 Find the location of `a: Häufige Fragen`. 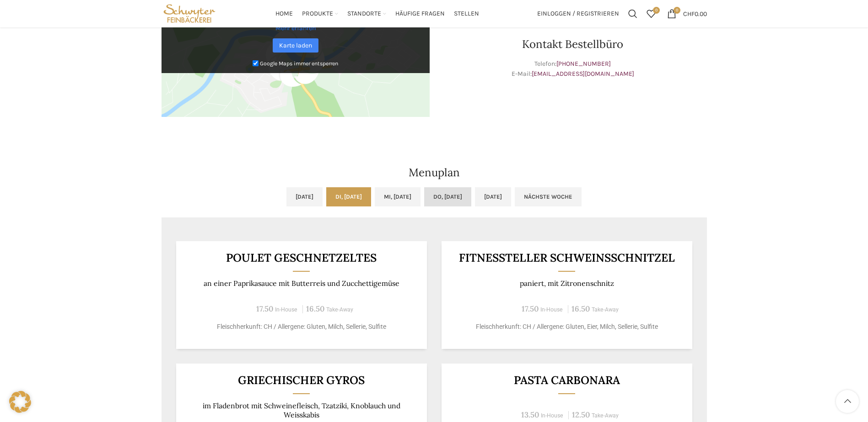

a: Häufige Fragen is located at coordinates (420, 13).